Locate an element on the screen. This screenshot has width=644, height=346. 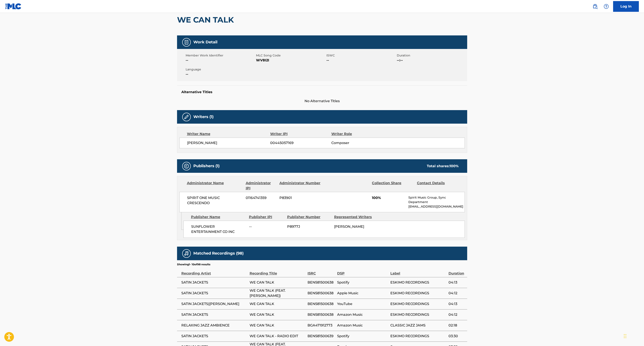
span: WV8I2I is located at coordinates (291, 61).